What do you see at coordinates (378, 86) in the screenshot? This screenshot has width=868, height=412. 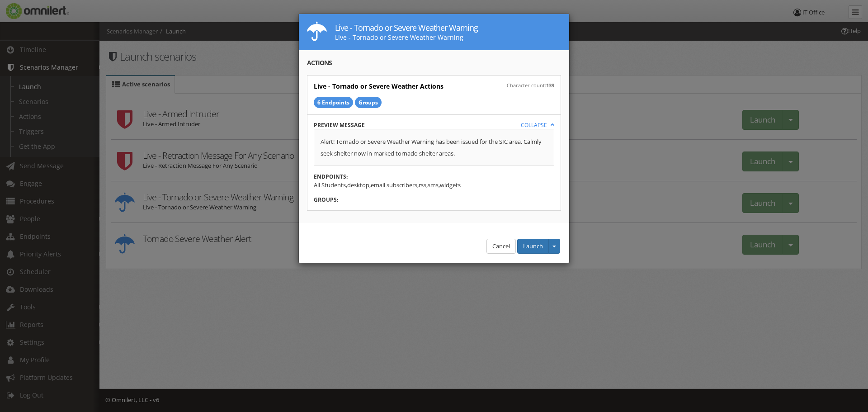 I see `h2: Live - Tornado or Severe Weather Actions` at bounding box center [378, 86].